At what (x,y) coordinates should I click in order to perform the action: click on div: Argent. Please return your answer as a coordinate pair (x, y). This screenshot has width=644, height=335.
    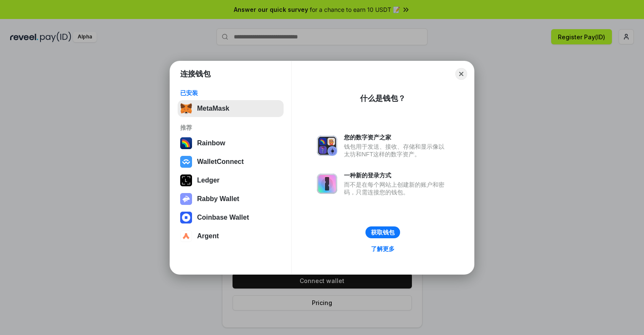
    Looking at the image, I should click on (208, 236).